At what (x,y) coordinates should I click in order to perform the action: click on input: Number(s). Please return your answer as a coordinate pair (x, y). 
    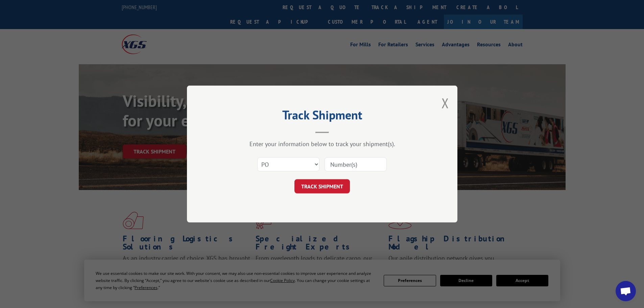
    Looking at the image, I should click on (356, 164).